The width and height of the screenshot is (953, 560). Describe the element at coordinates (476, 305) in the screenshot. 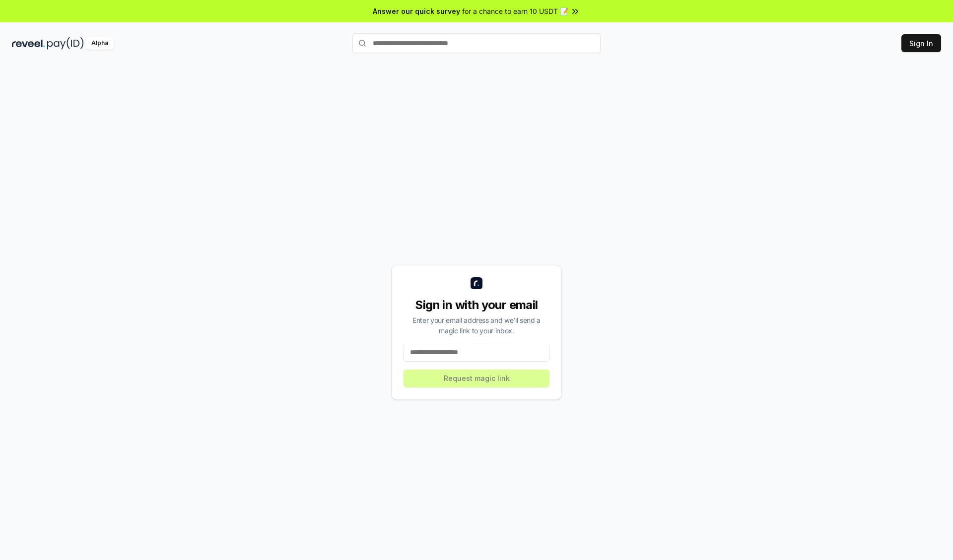

I see `div: Sign in with your email` at that location.